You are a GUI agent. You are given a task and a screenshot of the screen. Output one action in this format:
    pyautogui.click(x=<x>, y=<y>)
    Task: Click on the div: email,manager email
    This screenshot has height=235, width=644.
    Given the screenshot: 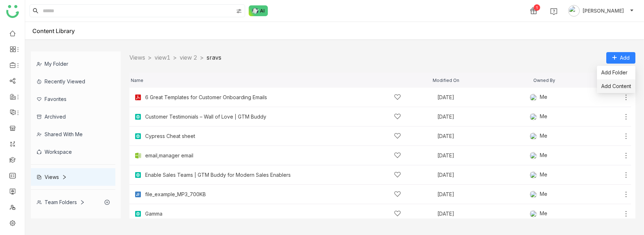 What is the action you would take?
    pyautogui.click(x=169, y=156)
    